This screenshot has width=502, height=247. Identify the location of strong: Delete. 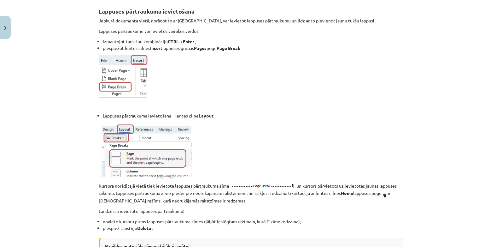
(145, 228).